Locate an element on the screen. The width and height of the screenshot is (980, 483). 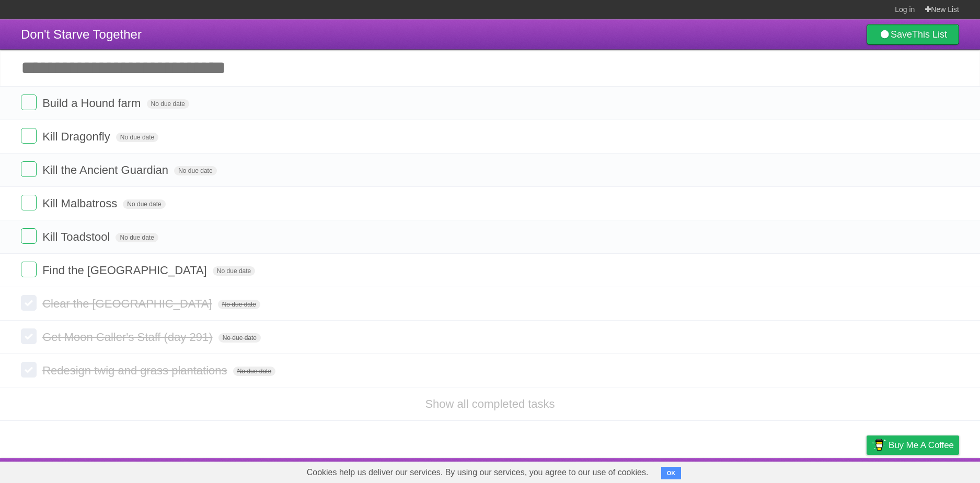
b: This List is located at coordinates (929, 34).